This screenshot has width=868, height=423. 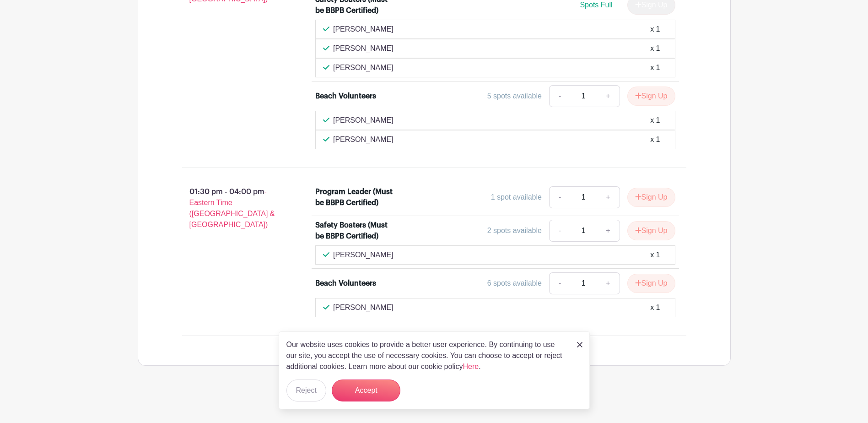 I want to click on button: Accept, so click(x=366, y=390).